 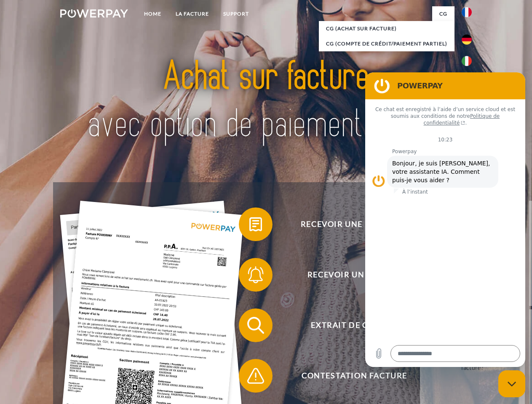 I want to click on span: Contestation Facture, so click(x=354, y=376).